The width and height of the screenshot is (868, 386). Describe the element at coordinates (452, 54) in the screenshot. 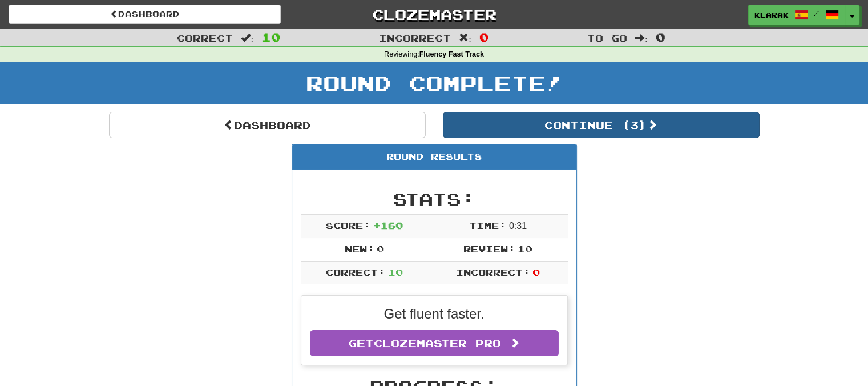

I see `strong: Fluency Fast Track` at that location.